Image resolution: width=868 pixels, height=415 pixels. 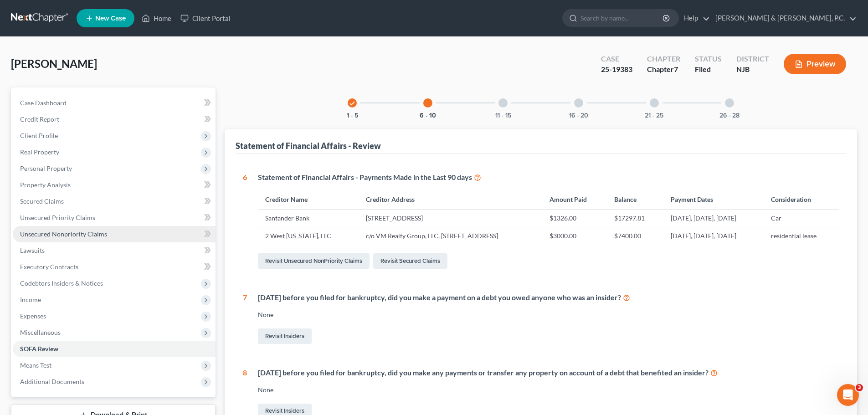 What do you see at coordinates (111, 18) in the screenshot?
I see `span: New Case` at bounding box center [111, 18].